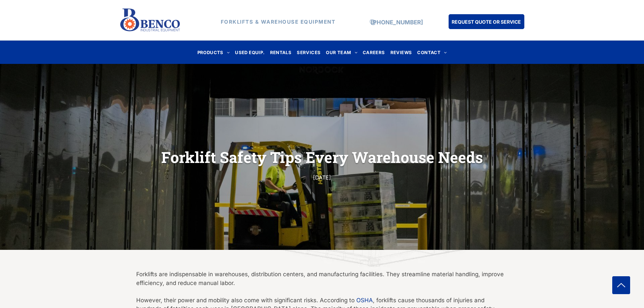 This screenshot has height=308, width=644. I want to click on span: REQUEST QUOTE OR SERVICE, so click(486, 22).